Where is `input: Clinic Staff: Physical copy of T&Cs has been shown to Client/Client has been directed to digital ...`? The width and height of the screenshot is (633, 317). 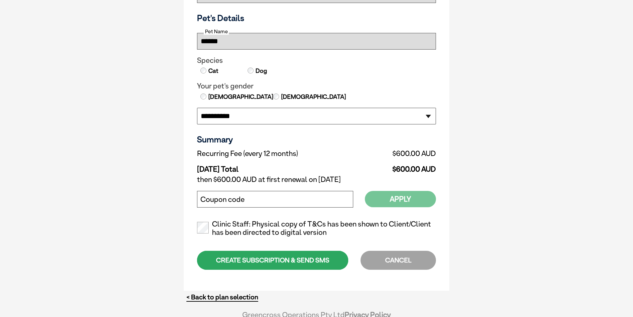 input: Clinic Staff: Physical copy of T&Cs has been shown to Client/Client has been directed to digital ... is located at coordinates (203, 227).